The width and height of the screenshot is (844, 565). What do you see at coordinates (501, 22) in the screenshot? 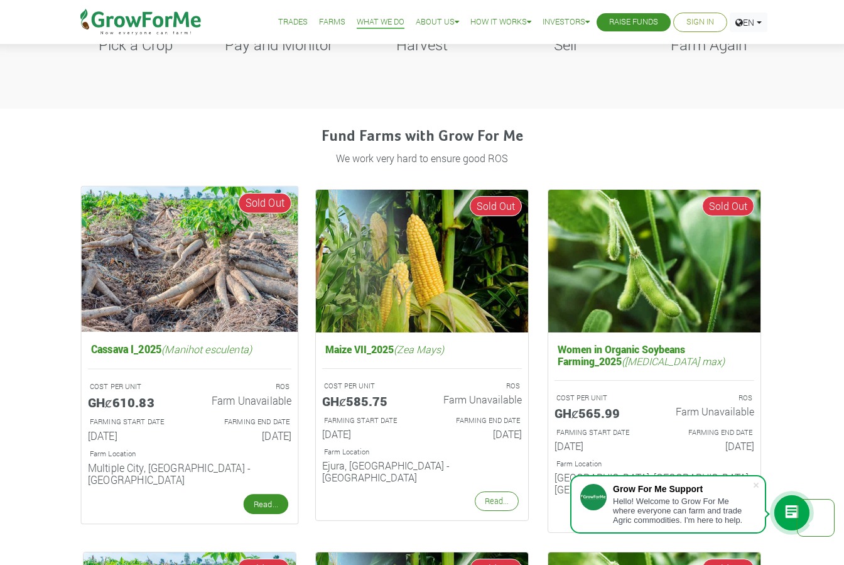
I see `a: How it Works` at bounding box center [501, 22].